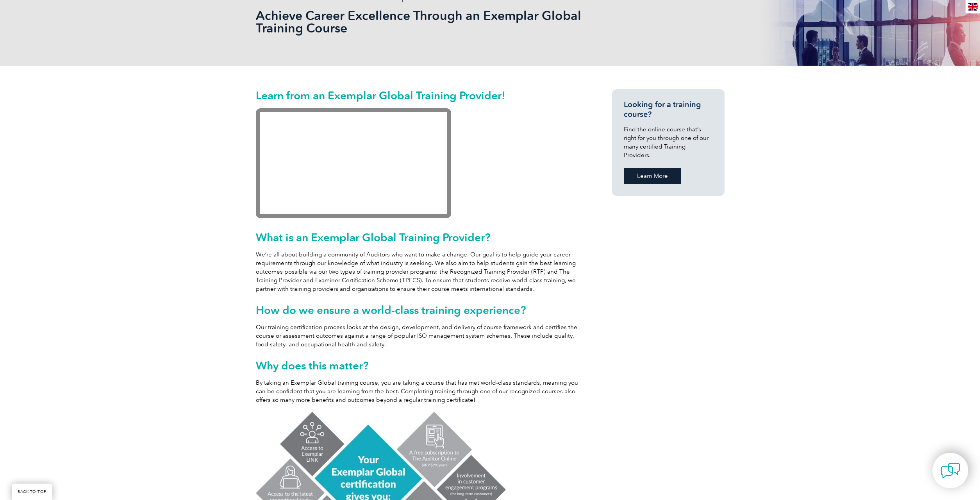 Image resolution: width=980 pixels, height=500 pixels. Describe the element at coordinates (668, 109) in the screenshot. I see `h3: Looking for a training course?` at that location.